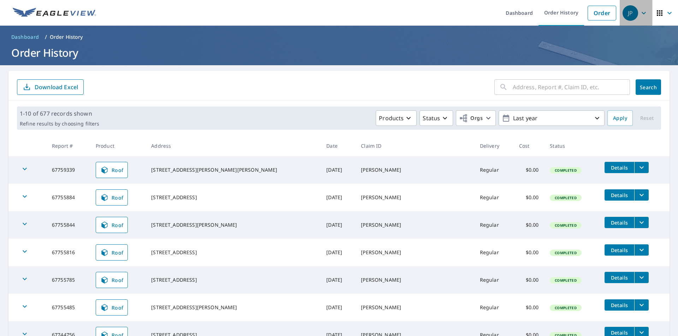 Image resolution: width=678 pixels, height=336 pixels. Describe the element at coordinates (68, 280) in the screenshot. I see `td: 67755785` at that location.